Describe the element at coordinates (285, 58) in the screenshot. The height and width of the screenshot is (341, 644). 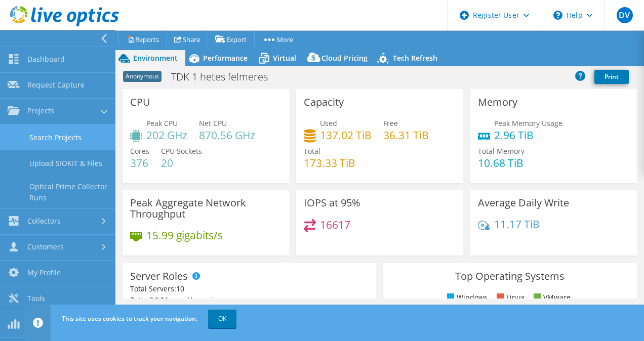
I see `span: Virtual` at that location.